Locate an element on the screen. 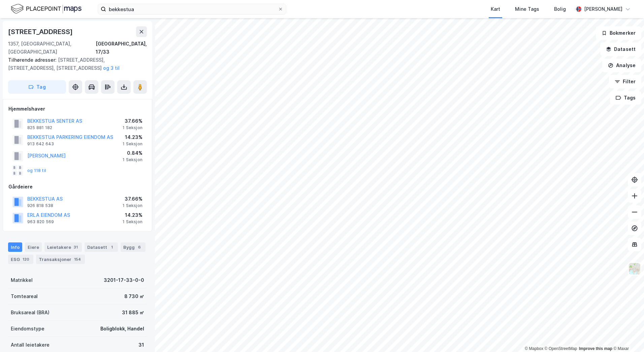 Image resolution: width=644 pixels, height=352 pixels. div: Hjemmelshaver is located at coordinates (78, 109).